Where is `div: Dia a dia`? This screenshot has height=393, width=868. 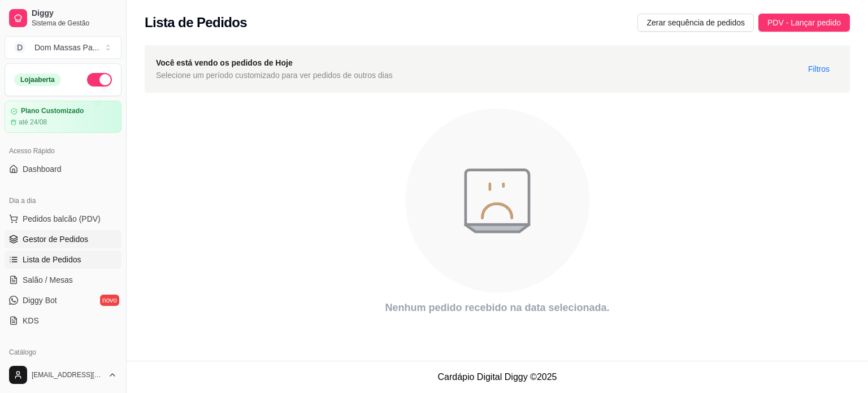
div: Dia a dia is located at coordinates (63, 200).